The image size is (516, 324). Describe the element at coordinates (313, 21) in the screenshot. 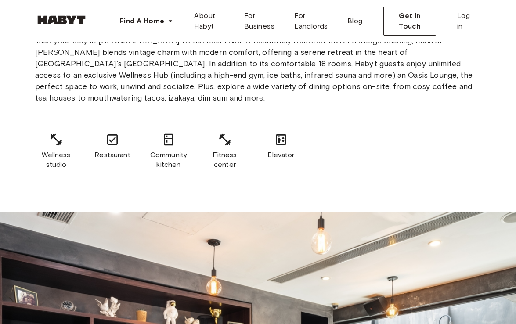

I see `a: For Landlords` at that location.